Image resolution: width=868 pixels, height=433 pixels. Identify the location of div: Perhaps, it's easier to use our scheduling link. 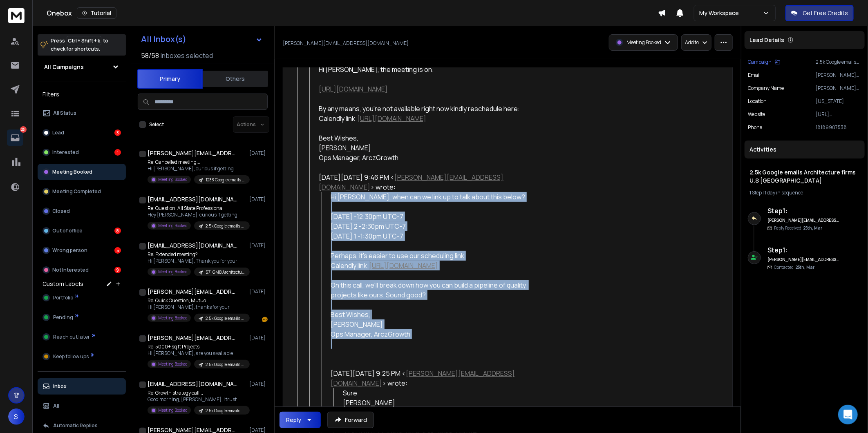
(432, 256).